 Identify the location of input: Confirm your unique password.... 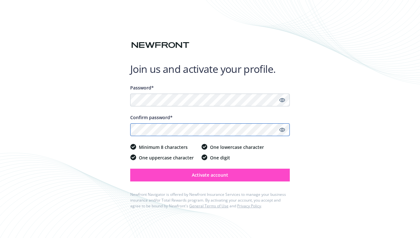
(210, 130).